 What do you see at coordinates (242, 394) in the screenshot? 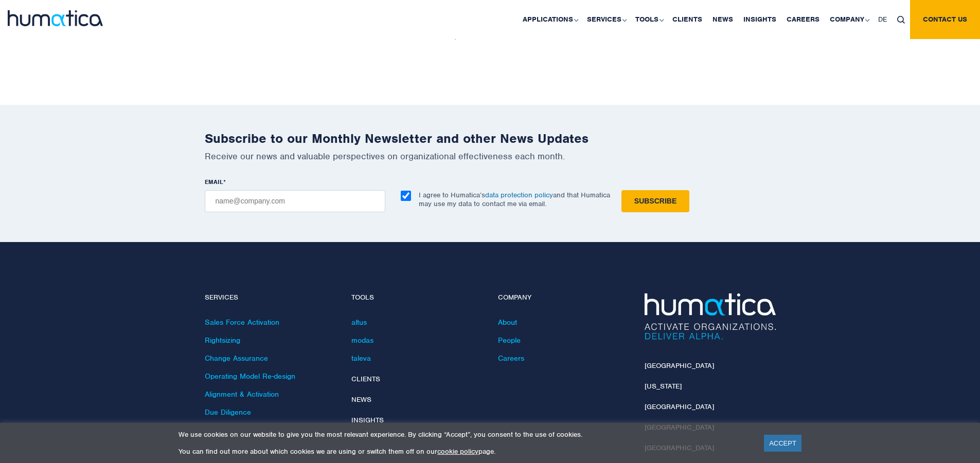
I see `a: Alignment & Activation` at bounding box center [242, 394].